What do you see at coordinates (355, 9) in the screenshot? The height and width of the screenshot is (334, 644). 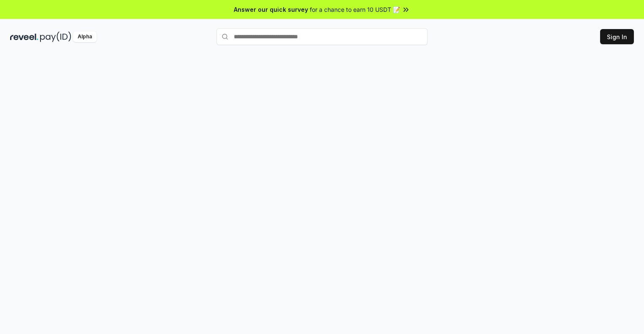 I see `span: for a chance to earn 10 USDT 📝` at bounding box center [355, 9].